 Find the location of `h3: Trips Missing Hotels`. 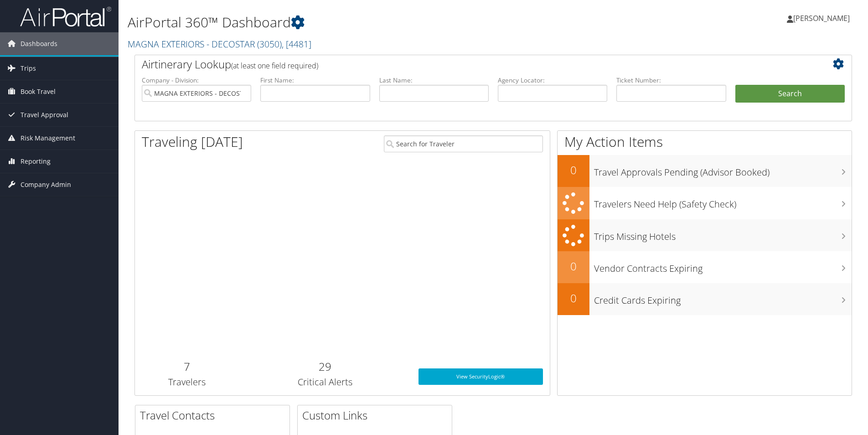

h3: Trips Missing Hotels is located at coordinates (722, 234).